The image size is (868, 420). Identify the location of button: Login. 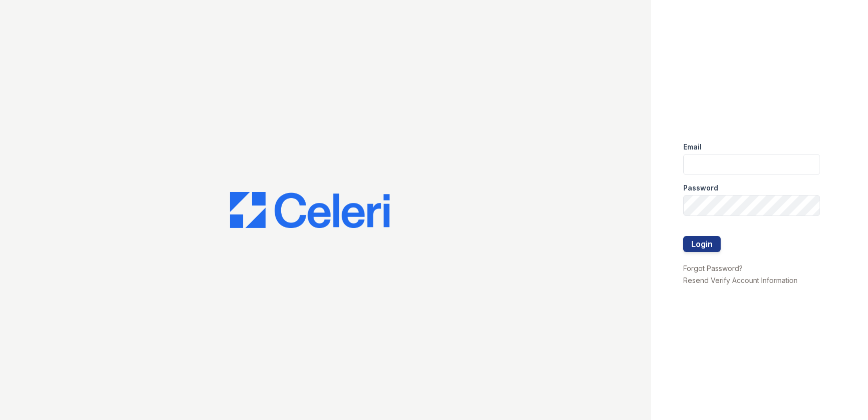
(702, 244).